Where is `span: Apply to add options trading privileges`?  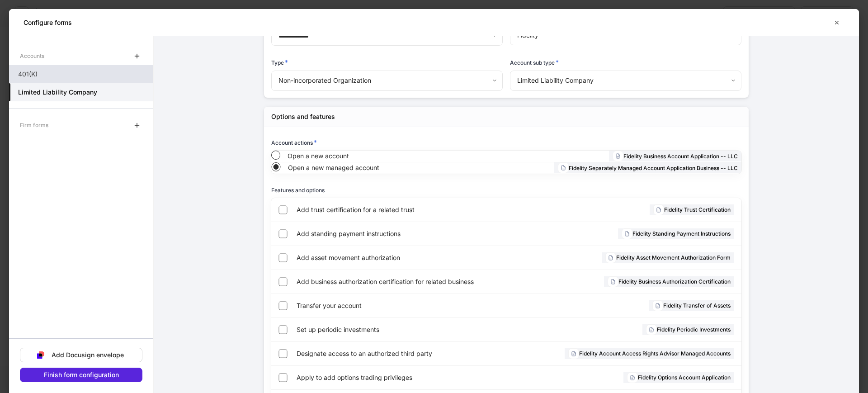 span: Apply to add options trading privileges is located at coordinates (404, 377).